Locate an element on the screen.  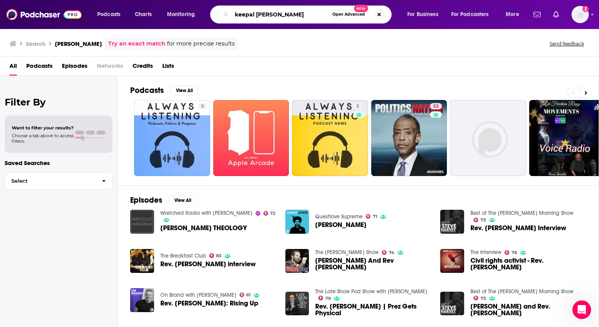
a: 73 is located at coordinates (480, 298).